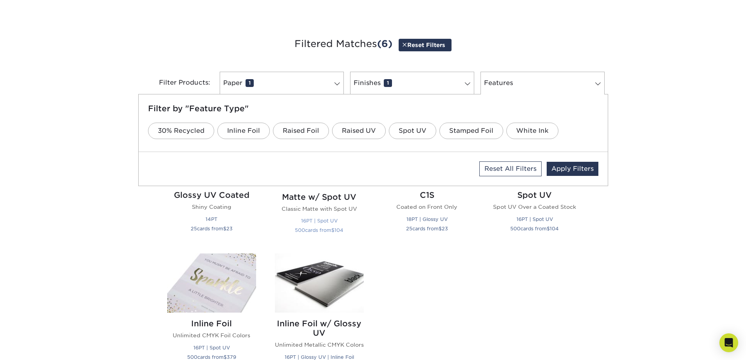 The height and width of the screenshot is (360, 746). I want to click on img: Inline Foil Postcards, so click(212, 283).